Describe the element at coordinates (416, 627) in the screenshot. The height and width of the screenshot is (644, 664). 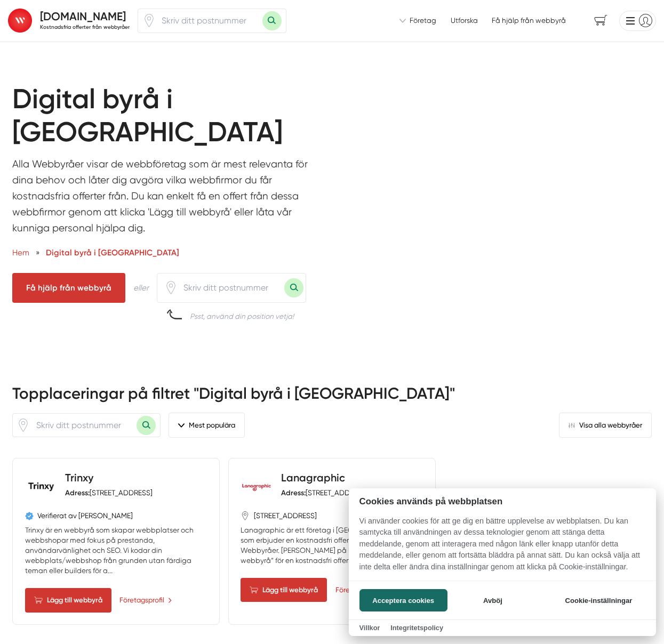
I see `a: Integritetspolicy` at that location.